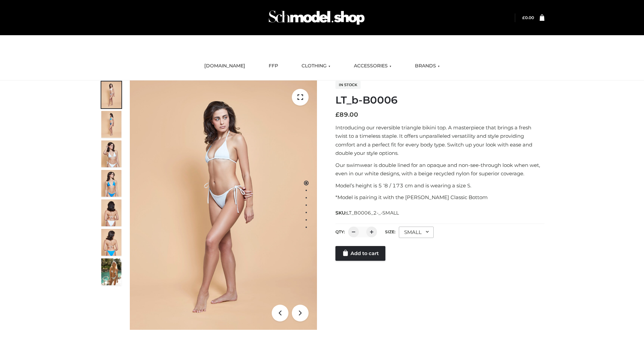 The width and height of the screenshot is (644, 362). I want to click on span: LT_B0006_2-_-SMALL, so click(373, 213).